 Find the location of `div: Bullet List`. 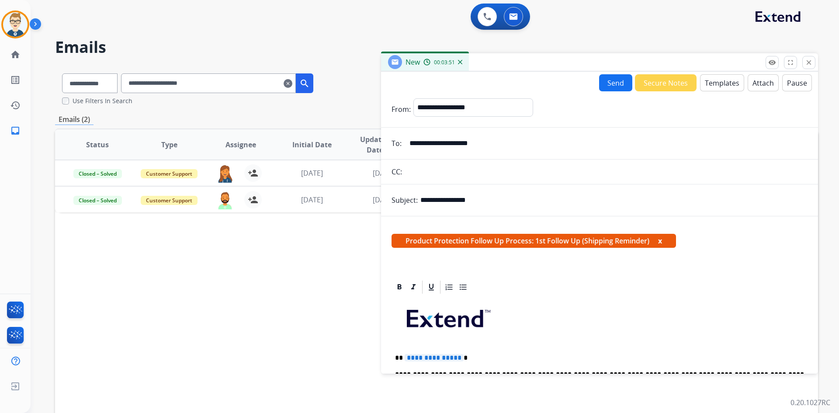

div: Bullet List is located at coordinates (463, 287).